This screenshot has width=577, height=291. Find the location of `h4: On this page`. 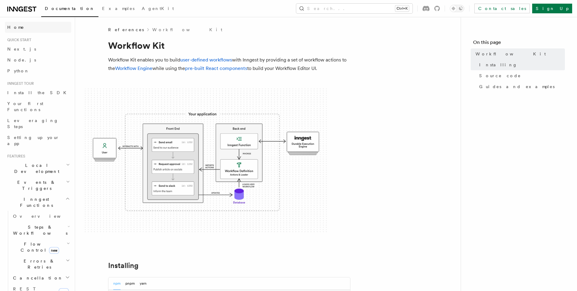

h4: On this page is located at coordinates (519, 44).